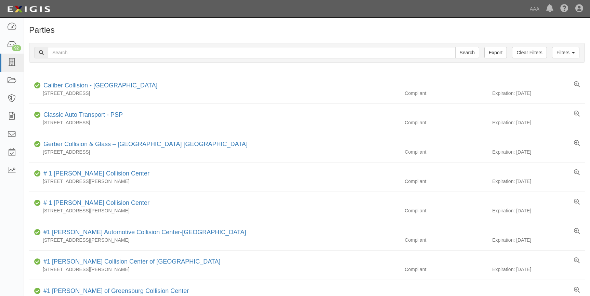  I want to click on i: Help Center - Complianz, so click(564, 9).